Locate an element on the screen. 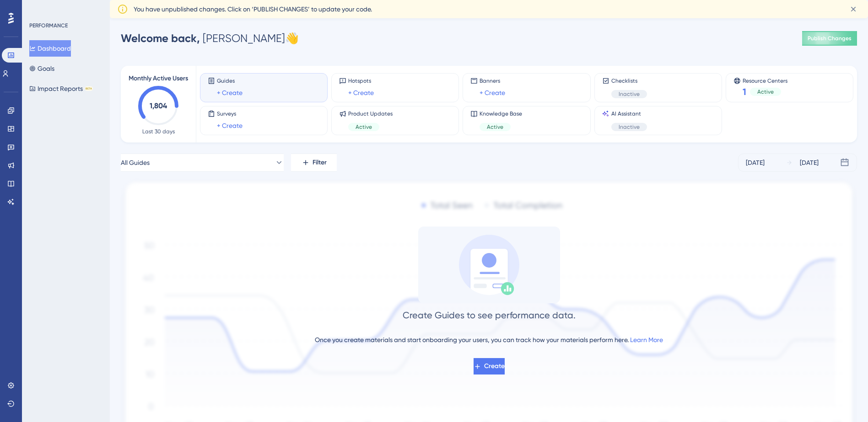 The height and width of the screenshot is (422, 868). span: All Guides is located at coordinates (135, 162).